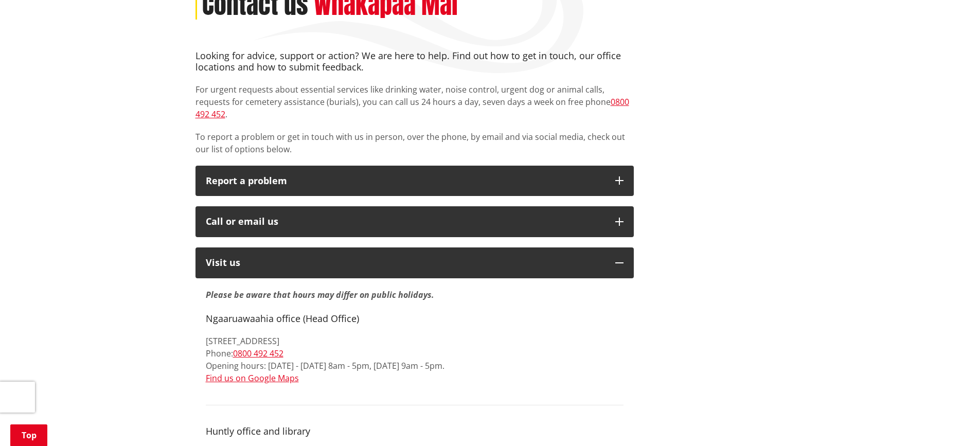  What do you see at coordinates (414, 319) in the screenshot?
I see `h4: Ngaaruawaahia office (Head Office)` at bounding box center [414, 319].